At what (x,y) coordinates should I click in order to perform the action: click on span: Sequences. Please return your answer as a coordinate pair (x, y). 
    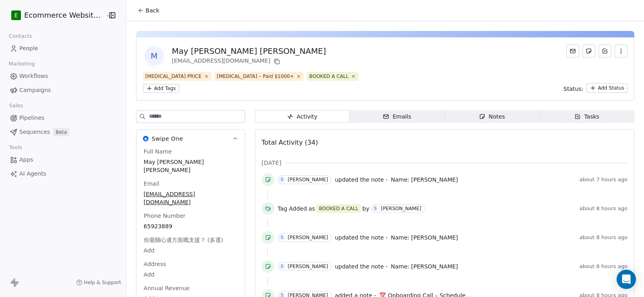
    Looking at the image, I should click on (35, 132).